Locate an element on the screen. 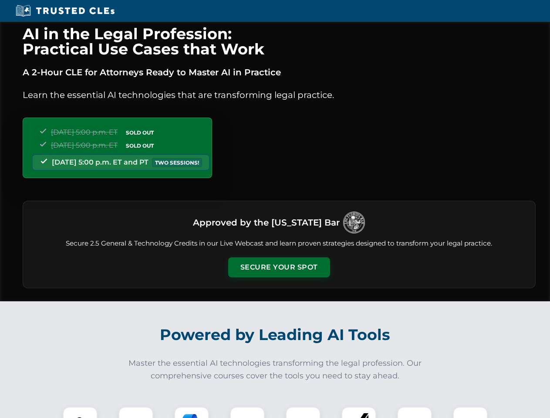 Image resolution: width=550 pixels, height=418 pixels. p: Master the essential AI technologies transforming the legal profession. Our comprehensive courses... is located at coordinates (275, 370).